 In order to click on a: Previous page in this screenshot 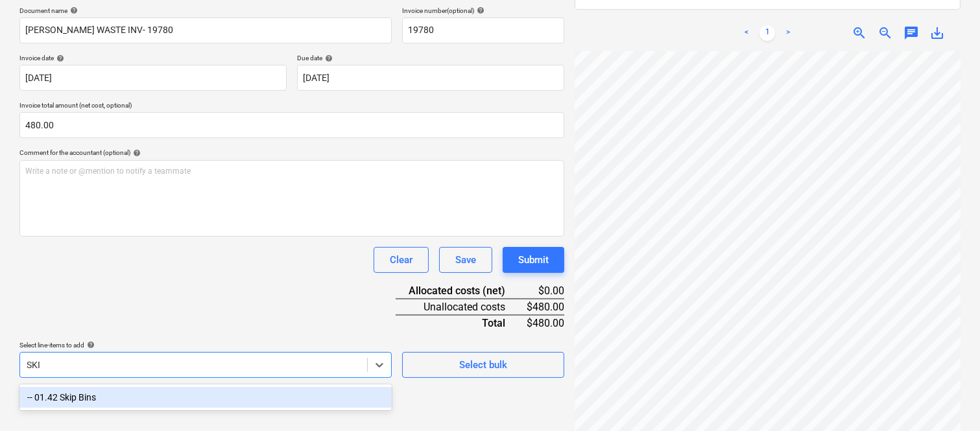, I will do `click(747, 33)`.